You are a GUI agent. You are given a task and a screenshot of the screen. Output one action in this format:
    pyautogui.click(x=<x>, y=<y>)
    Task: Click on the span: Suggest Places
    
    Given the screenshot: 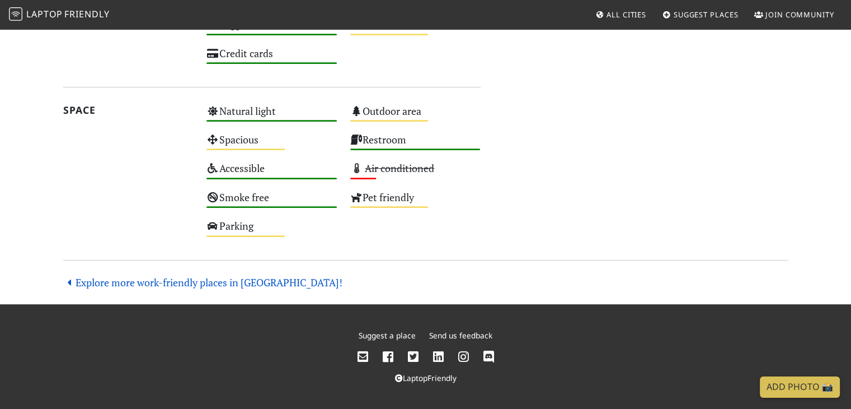 What is the action you would take?
    pyautogui.click(x=706, y=15)
    